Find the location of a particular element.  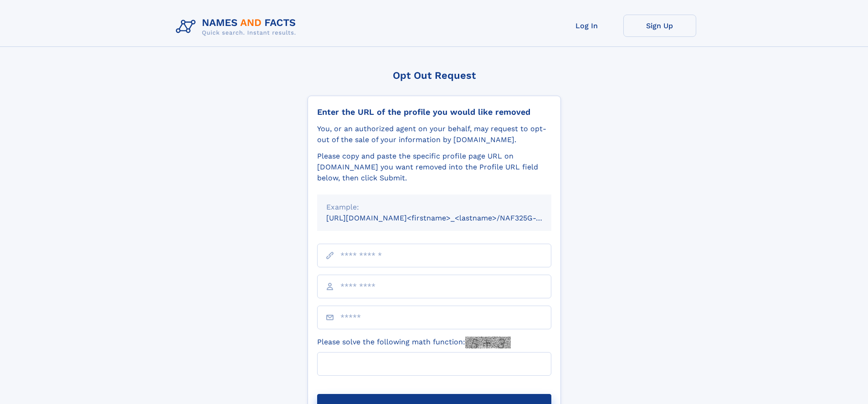

img: Logo Names and Facts is located at coordinates (238, 27).